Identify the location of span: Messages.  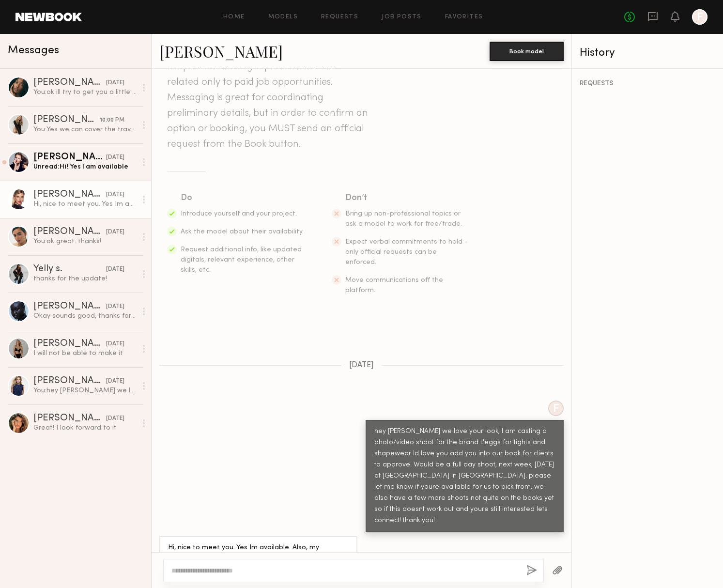
(34, 50).